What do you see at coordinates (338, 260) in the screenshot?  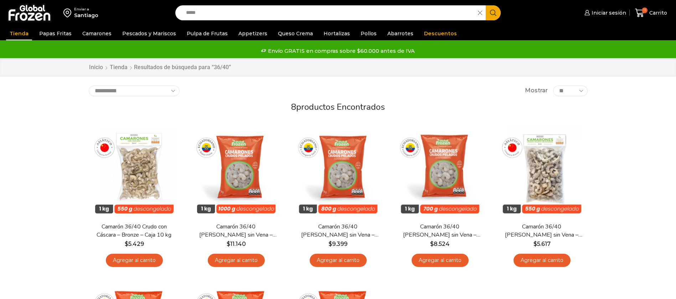 I see `a: Agregar al carrito: “Camarón 36/40 Crudo Pelado sin Vena - Gold - Caja 10 kg”` at bounding box center [338, 260].